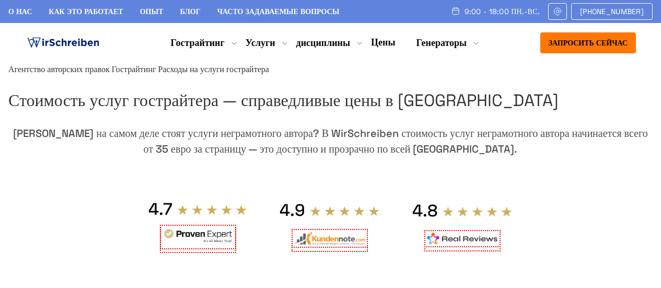 The width and height of the screenshot is (661, 288). What do you see at coordinates (441, 42) in the screenshot?
I see `font: Генераторы` at bounding box center [441, 42].